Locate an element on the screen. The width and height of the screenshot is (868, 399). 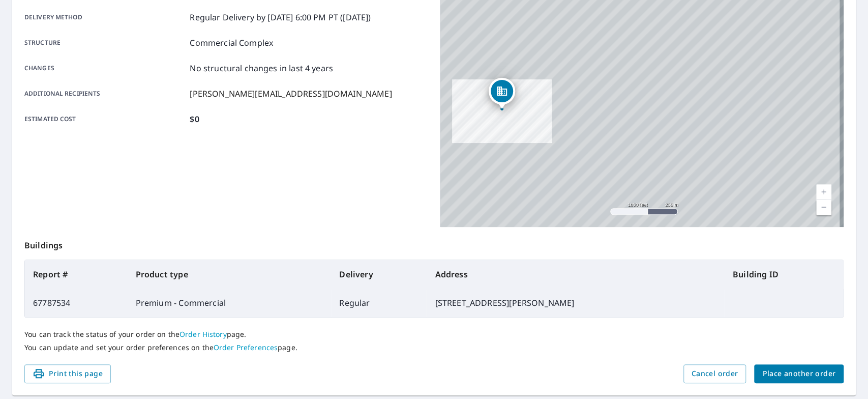
span: Place another order is located at coordinates (799, 374).